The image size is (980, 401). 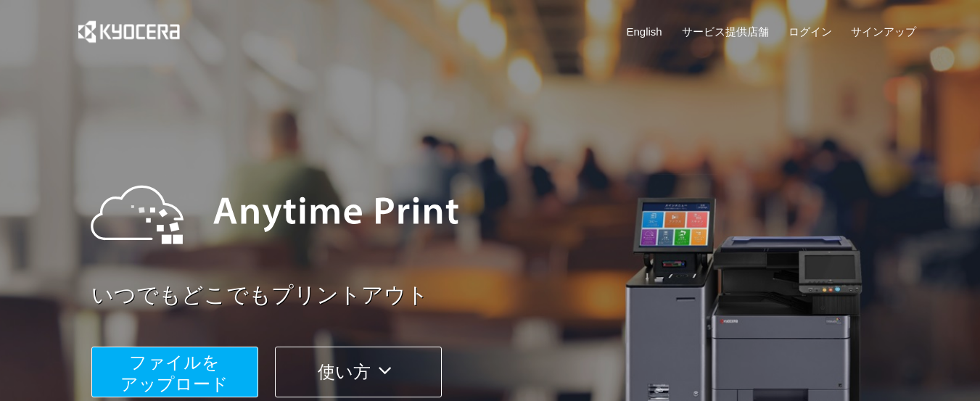 I want to click on span: ファイルを ​​アップロード, so click(x=174, y=373).